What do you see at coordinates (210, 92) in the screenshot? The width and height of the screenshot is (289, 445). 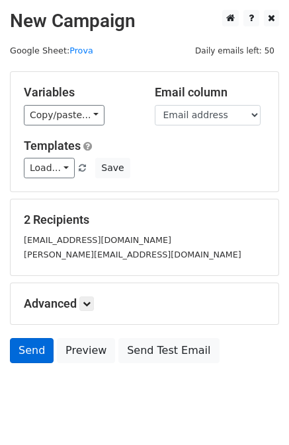 I see `h5: Email column` at bounding box center [210, 92].